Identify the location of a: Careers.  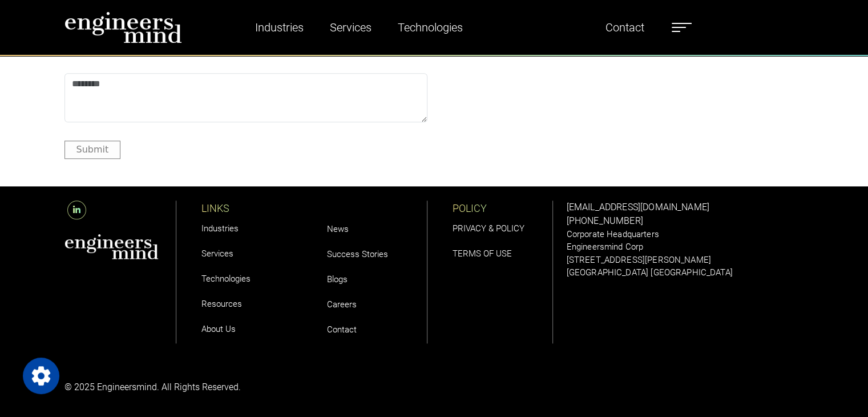
(342, 305).